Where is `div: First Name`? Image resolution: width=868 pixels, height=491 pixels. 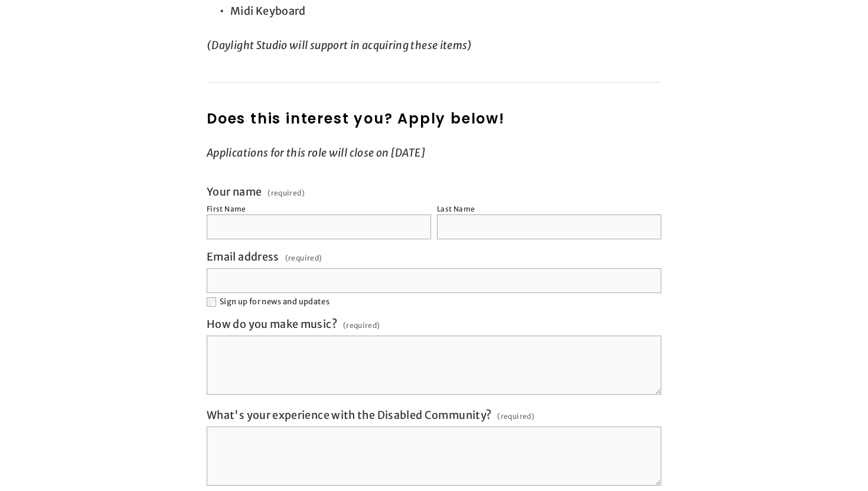 div: First Name is located at coordinates (227, 209).